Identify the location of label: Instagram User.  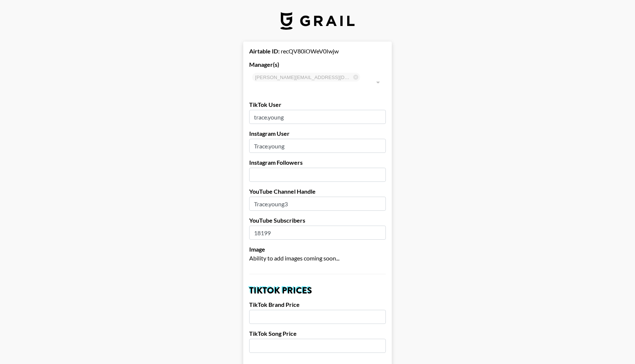
(318, 134).